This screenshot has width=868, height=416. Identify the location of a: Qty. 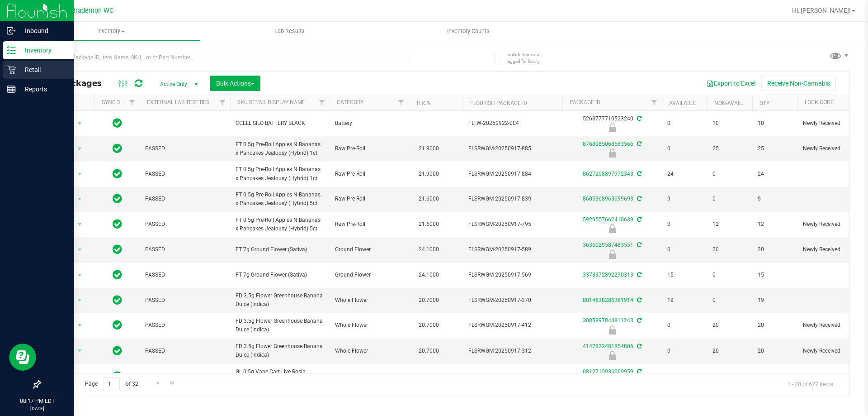
(764, 103).